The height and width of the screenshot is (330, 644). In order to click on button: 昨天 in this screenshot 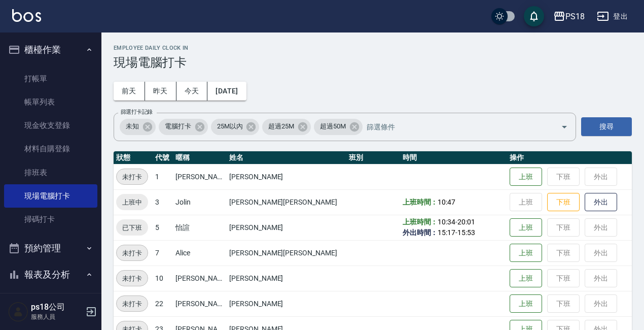, I will do `click(161, 91)`.